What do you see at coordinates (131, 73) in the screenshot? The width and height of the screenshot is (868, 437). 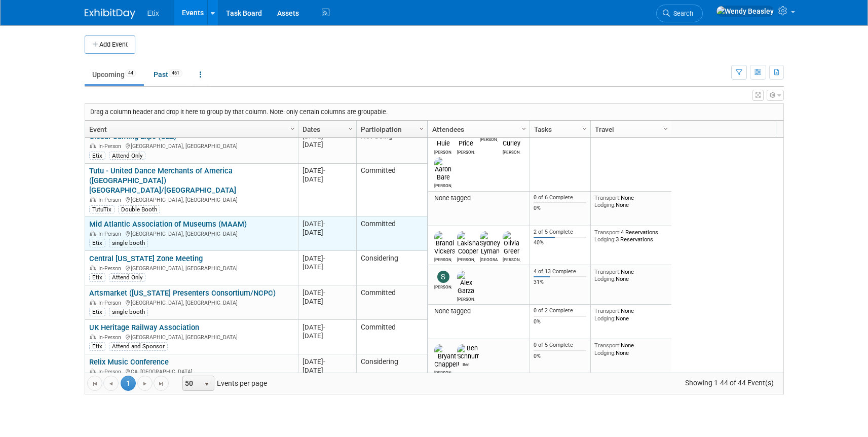 I see `span: 44` at bounding box center [131, 73].